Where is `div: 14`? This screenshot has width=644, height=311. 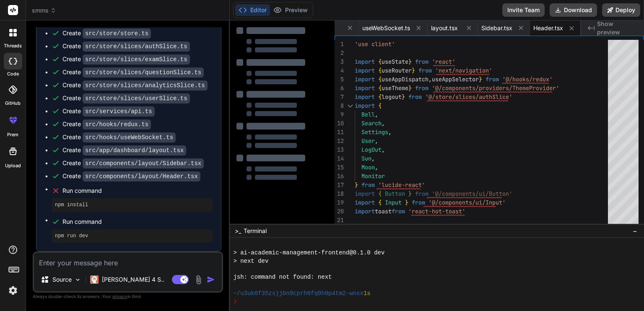 div: 14 is located at coordinates (339, 158).